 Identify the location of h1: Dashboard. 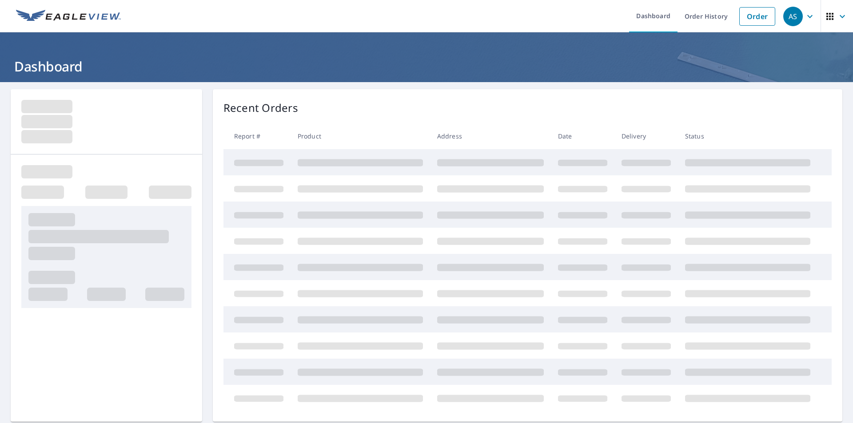
(426, 66).